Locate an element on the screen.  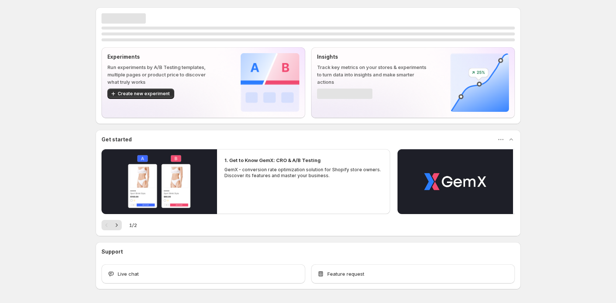
h3: Get started is located at coordinates (117, 139).